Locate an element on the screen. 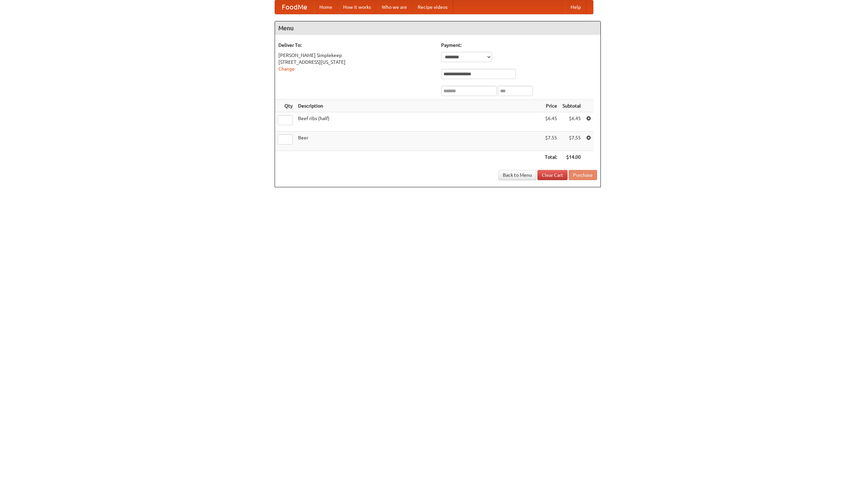  h5: Deliver To: is located at coordinates (356, 45).